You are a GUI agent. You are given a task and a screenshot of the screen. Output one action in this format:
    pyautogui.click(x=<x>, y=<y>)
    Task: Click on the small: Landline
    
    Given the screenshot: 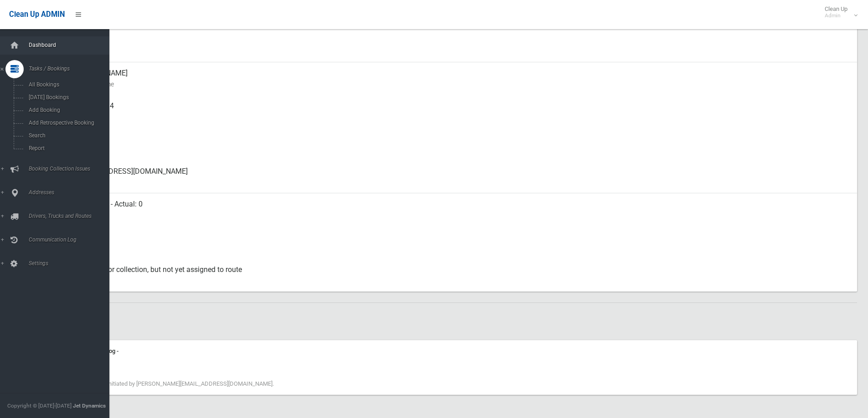 What is the action you would take?
    pyautogui.click(x=461, y=150)
    